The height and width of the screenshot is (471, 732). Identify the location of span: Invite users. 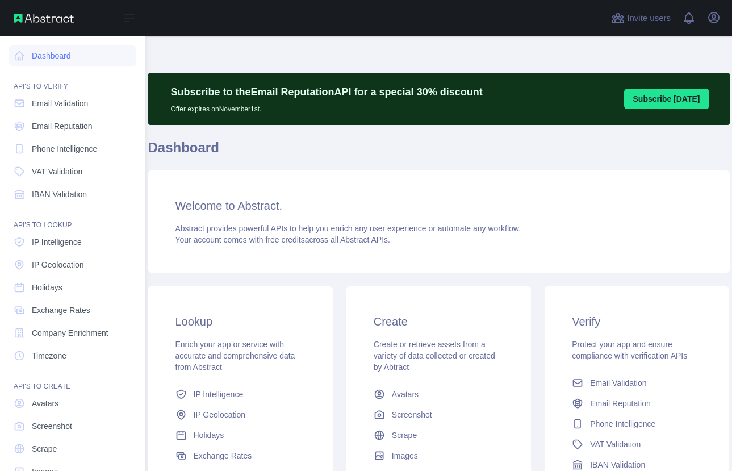
(649, 18).